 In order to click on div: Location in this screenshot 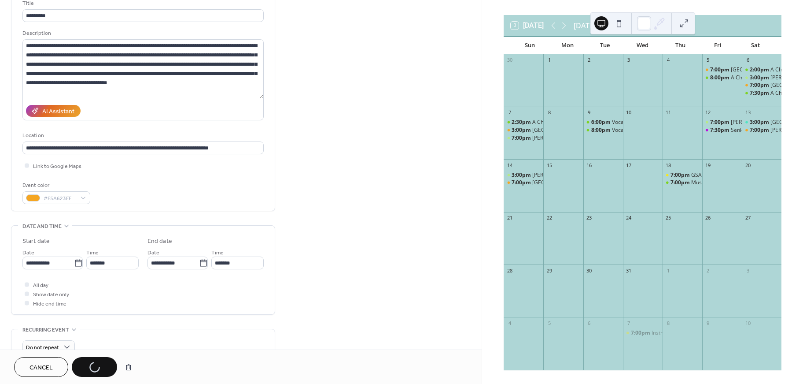, I will do `click(142, 135)`.